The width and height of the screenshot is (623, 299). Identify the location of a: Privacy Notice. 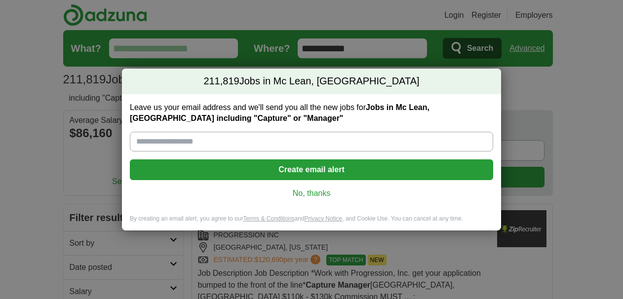
(323, 219).